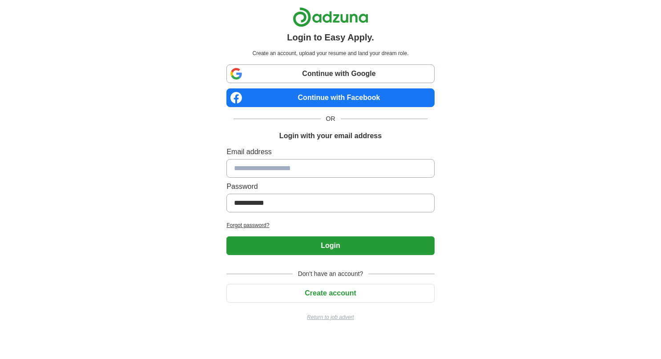  I want to click on a: Create account, so click(330, 293).